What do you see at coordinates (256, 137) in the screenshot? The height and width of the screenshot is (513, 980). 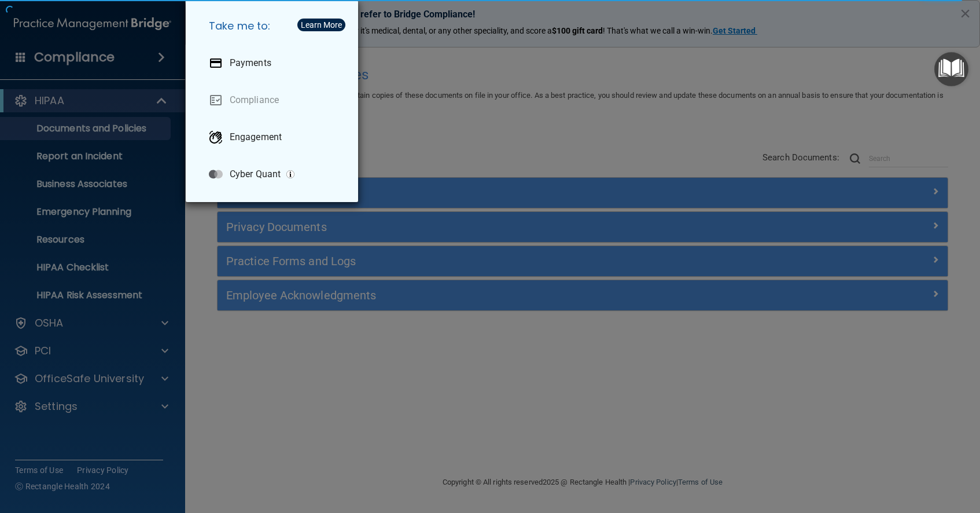 I see `p: Engagement` at bounding box center [256, 137].